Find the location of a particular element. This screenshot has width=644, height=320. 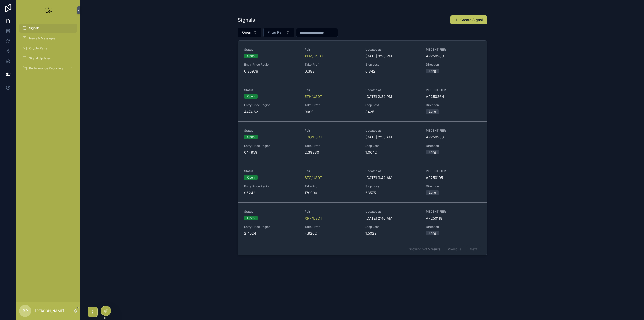

img: App logo is located at coordinates (48, 10).